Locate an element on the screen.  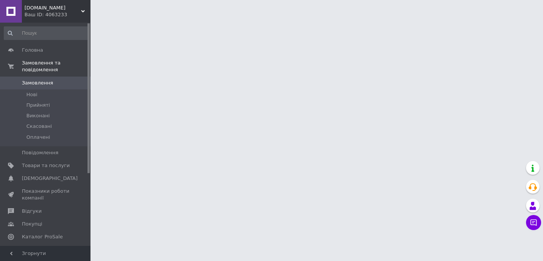
span: Головна is located at coordinates (32, 50).